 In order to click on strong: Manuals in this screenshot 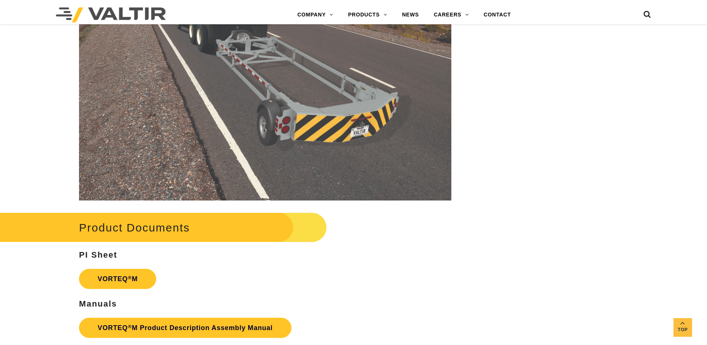, I will do `click(98, 303)`.